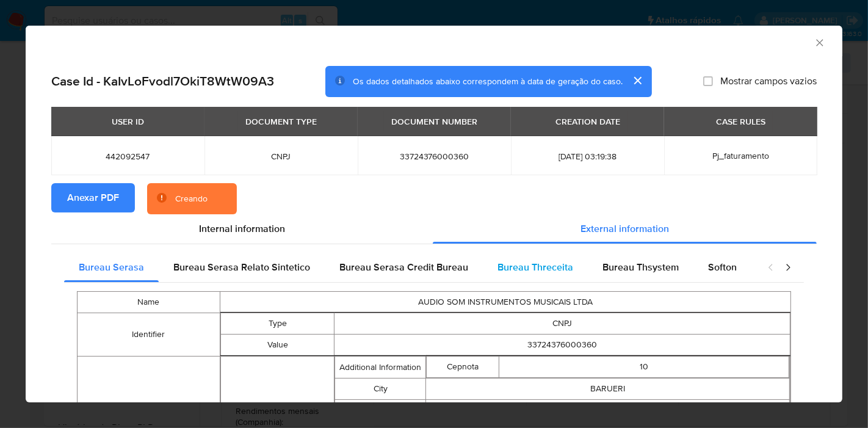 Image resolution: width=868 pixels, height=428 pixels. I want to click on div: CASE RULES, so click(741, 122).